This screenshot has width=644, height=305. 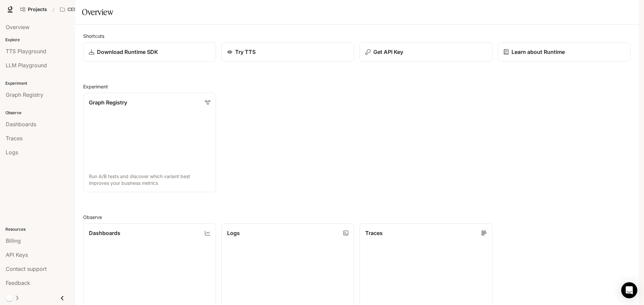 I want to click on h1: Overview, so click(x=97, y=12).